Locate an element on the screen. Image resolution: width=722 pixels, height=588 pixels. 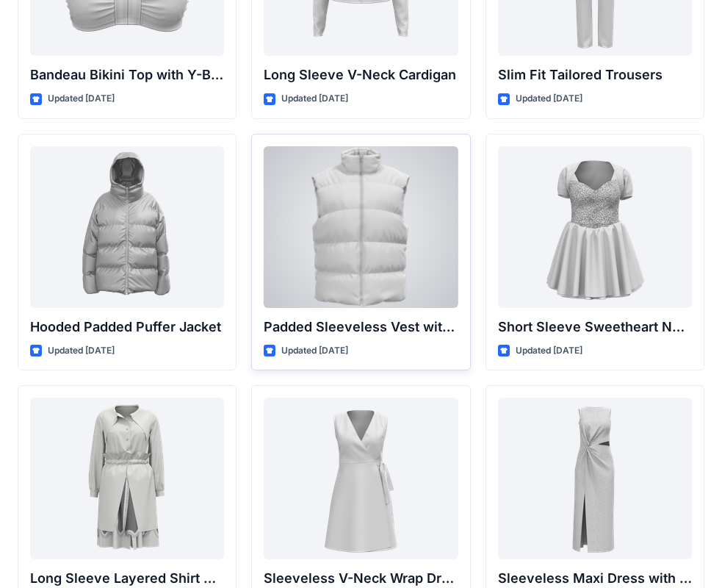
p: Padded Sleeveless Vest with Stand Collar is located at coordinates (361, 327).